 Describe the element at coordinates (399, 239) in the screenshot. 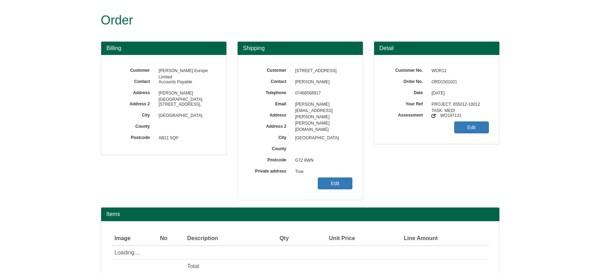

I see `th: Line Amount` at that location.